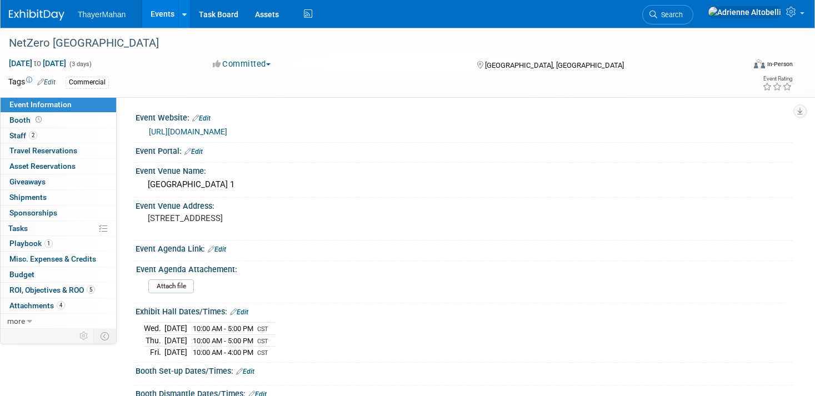 This screenshot has height=396, width=815. What do you see at coordinates (42, 166) in the screenshot?
I see `span: Asset Reservations` at bounding box center [42, 166].